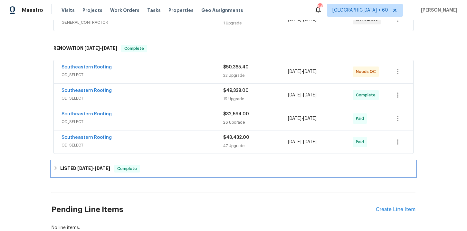  I want to click on span: Properties, so click(181, 10).